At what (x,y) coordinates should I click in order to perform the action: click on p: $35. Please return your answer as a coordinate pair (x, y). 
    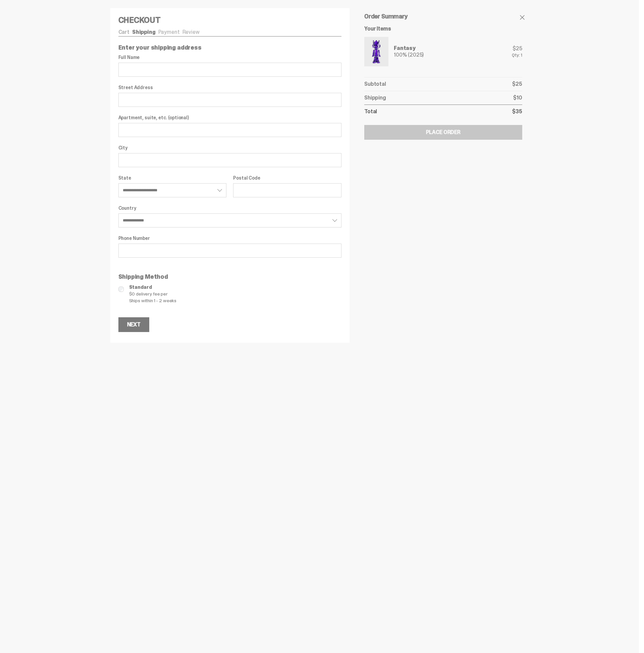
    Looking at the image, I should click on (517, 112).